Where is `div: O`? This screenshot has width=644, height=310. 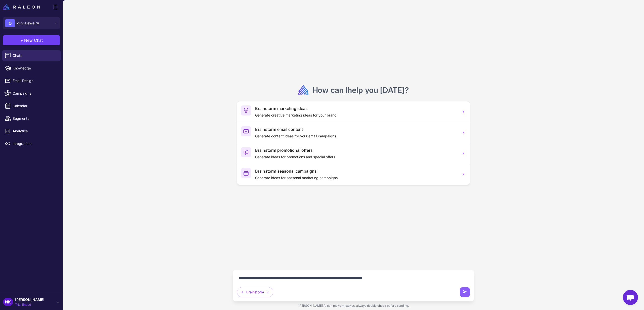
div: O is located at coordinates (10, 23).